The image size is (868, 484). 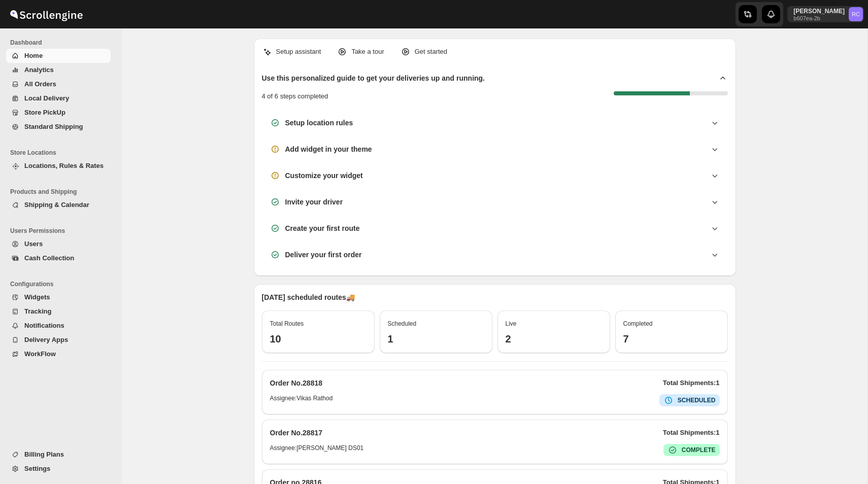 What do you see at coordinates (58, 312) in the screenshot?
I see `button: Tracking` at bounding box center [58, 312].